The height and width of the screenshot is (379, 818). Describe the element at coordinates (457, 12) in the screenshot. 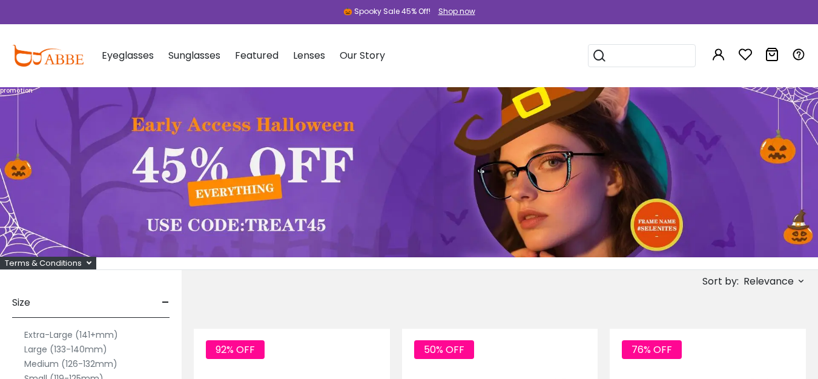

I see `div: Shop now` at that location.